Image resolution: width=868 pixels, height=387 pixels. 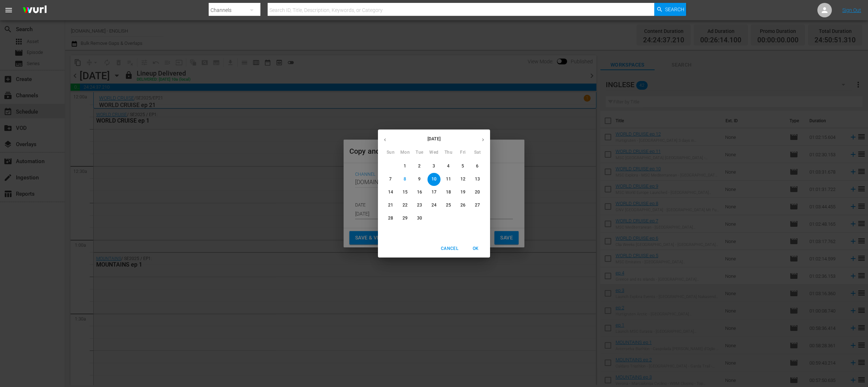 I want to click on span: Fri, so click(x=463, y=152).